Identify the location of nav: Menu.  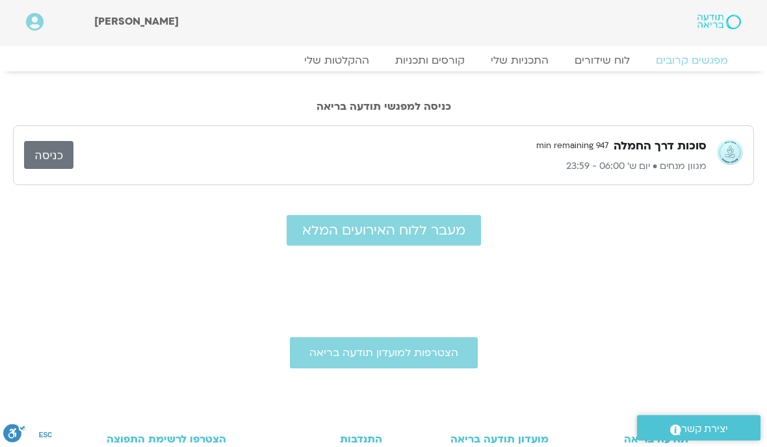
(383, 60).